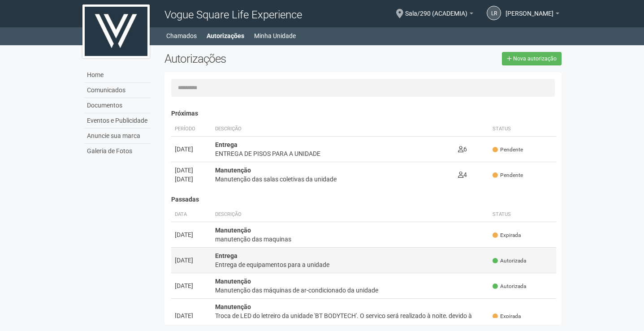 The width and height of the screenshot is (644, 331). I want to click on a: Documentos, so click(118, 106).